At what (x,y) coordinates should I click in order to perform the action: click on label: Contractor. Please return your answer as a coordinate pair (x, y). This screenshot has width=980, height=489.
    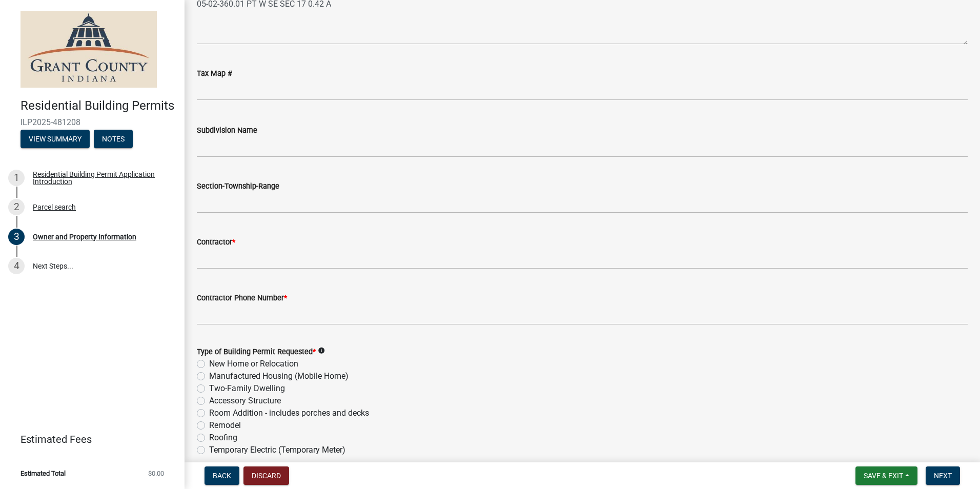
    Looking at the image, I should click on (215, 242).